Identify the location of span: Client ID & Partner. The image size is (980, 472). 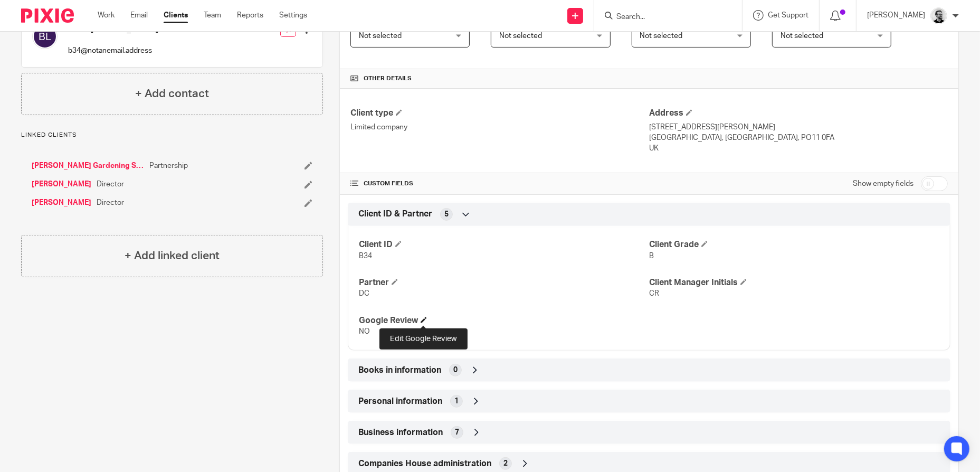
(395, 214).